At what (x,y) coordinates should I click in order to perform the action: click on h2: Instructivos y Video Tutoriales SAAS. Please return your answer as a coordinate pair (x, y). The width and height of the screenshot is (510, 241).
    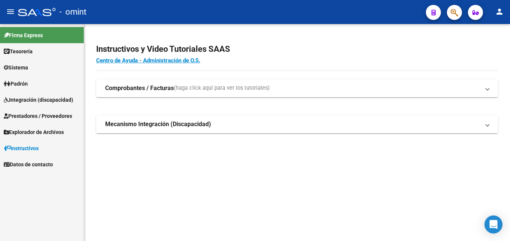
    Looking at the image, I should click on (297, 49).